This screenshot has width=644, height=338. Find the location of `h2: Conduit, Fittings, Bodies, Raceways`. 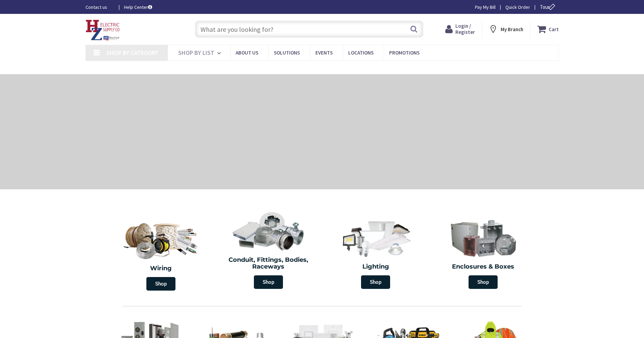

h2: Conduit, Fittings, Bodies, Raceways is located at coordinates (269, 264).